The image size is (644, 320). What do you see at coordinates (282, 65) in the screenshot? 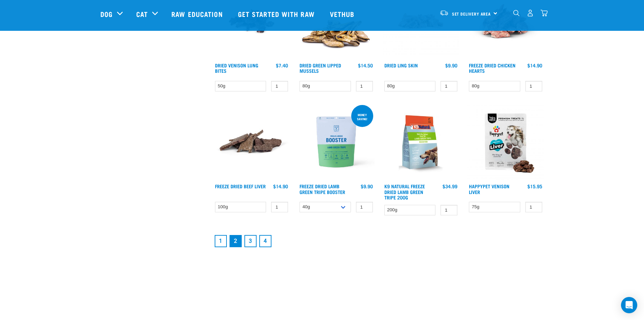
I see `div: $7.40` at bounding box center [282, 65].